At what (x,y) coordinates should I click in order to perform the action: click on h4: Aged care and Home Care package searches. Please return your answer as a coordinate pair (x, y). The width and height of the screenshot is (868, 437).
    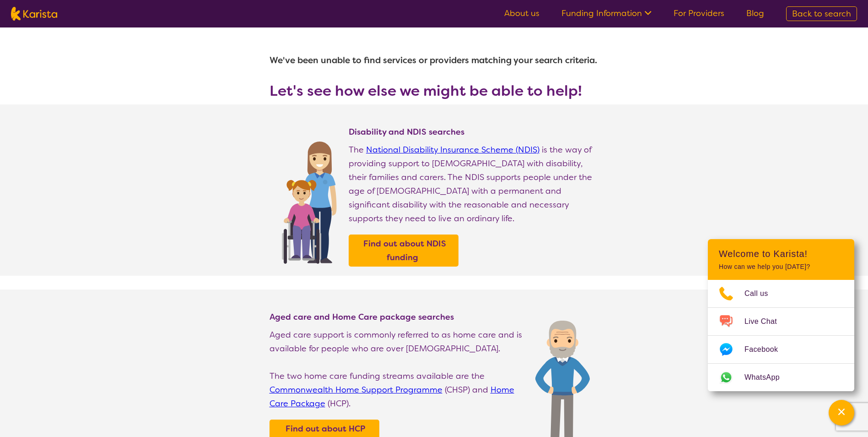
    Looking at the image, I should click on (398, 317).